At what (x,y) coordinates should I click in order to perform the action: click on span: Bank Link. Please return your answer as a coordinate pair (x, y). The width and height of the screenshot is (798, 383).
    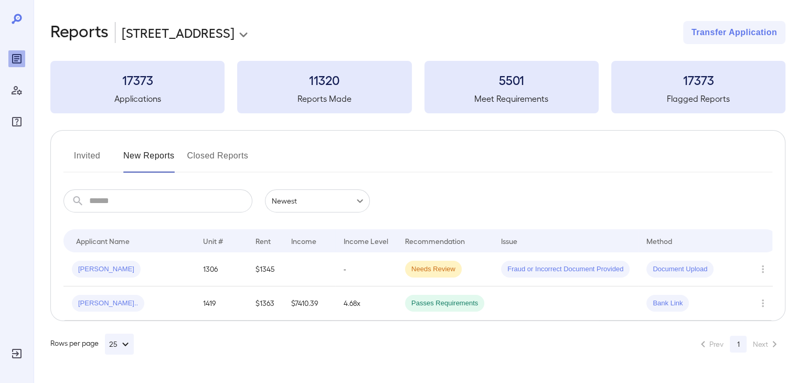
    Looking at the image, I should click on (667, 303).